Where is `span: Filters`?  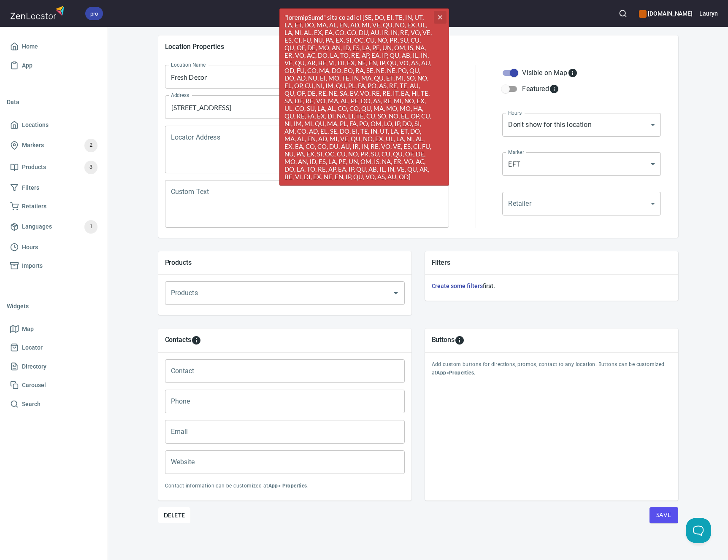 span: Filters is located at coordinates (31, 188).